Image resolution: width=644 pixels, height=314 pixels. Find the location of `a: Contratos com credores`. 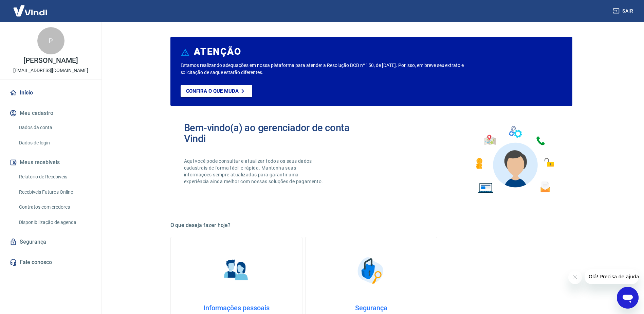

a: Contratos com credores is located at coordinates (55, 207).